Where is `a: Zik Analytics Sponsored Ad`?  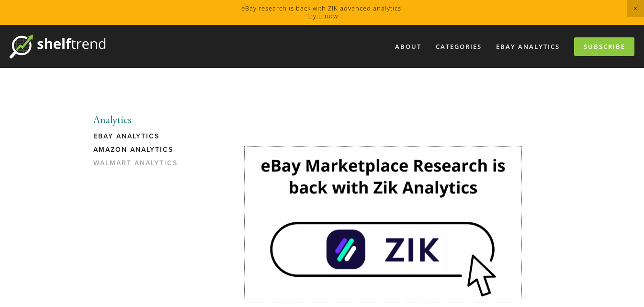
a: Zik Analytics Sponsored Ad is located at coordinates (383, 224).